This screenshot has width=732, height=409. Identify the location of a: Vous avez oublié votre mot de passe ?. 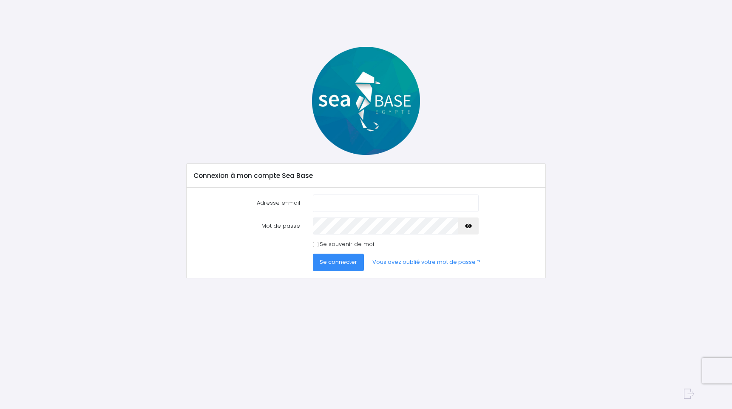
(426, 262).